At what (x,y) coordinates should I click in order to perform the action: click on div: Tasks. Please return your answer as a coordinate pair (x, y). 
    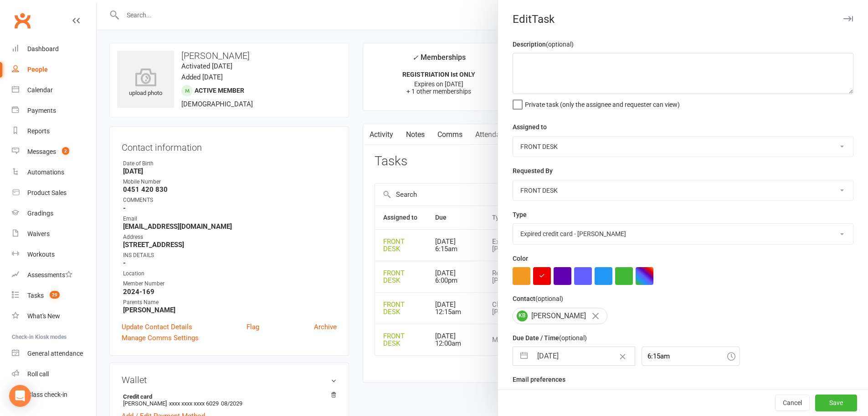
    Looking at the image, I should click on (35, 295).